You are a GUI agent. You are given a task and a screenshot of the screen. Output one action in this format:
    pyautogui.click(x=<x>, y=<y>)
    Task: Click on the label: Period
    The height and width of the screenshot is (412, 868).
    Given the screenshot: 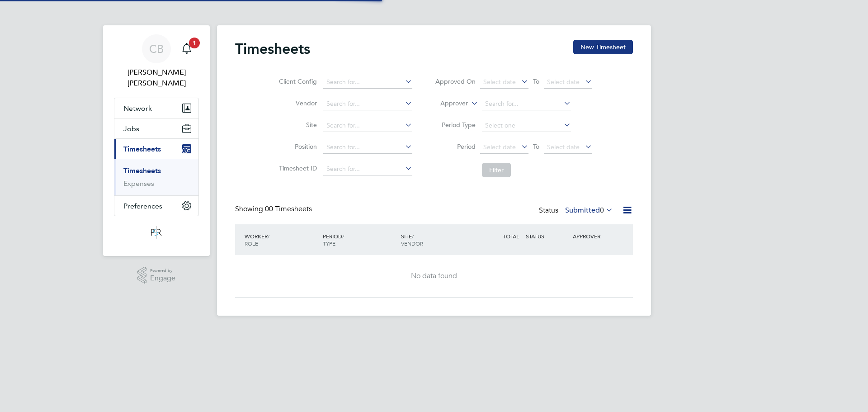 What is the action you would take?
    pyautogui.click(x=455, y=147)
    